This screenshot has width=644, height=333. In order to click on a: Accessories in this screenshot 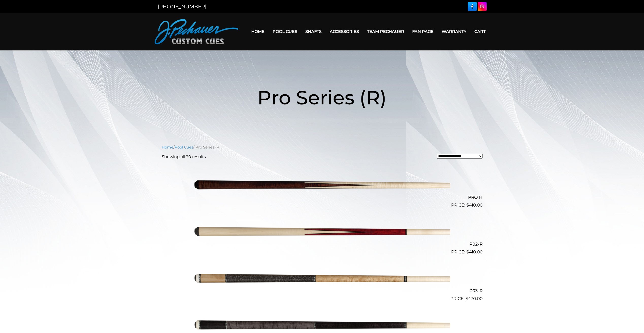, I will do `click(344, 32)`.